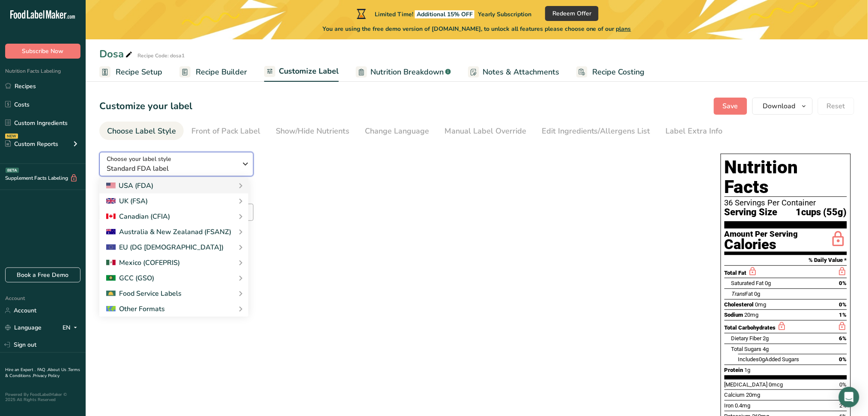 Image resolution: width=868 pixels, height=416 pixels. Describe the element at coordinates (836, 106) in the screenshot. I see `span: Reset` at that location.